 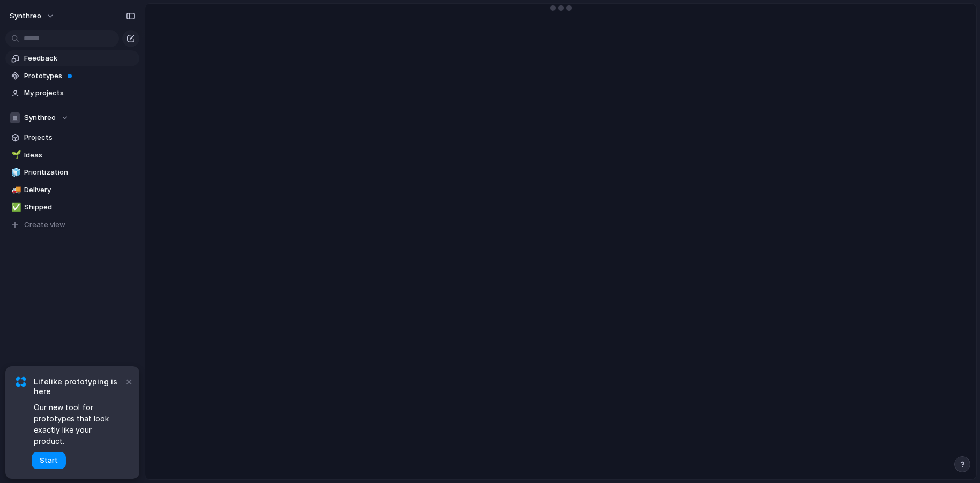 I want to click on div: 🚚Delivery, so click(x=72, y=191).